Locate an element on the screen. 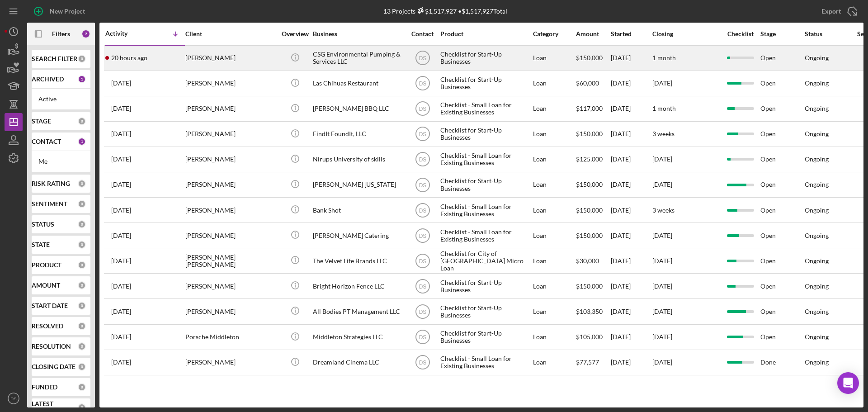 This screenshot has width=868, height=412. b: RESOLVED is located at coordinates (47, 326).